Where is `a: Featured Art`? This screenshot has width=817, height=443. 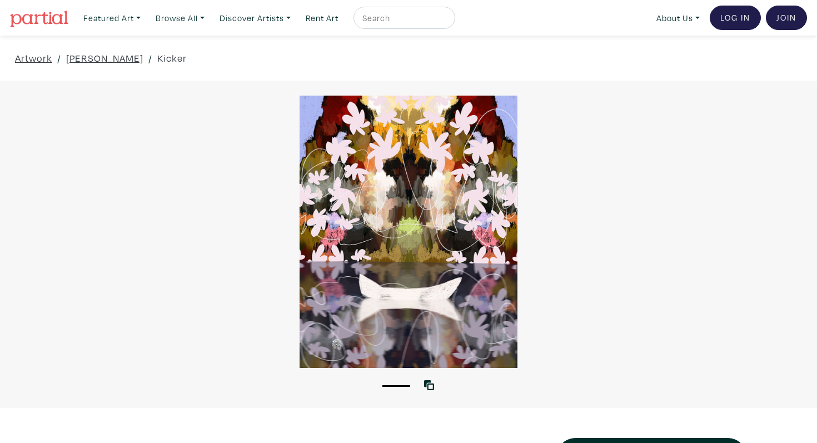
a: Featured Art is located at coordinates (112, 18).